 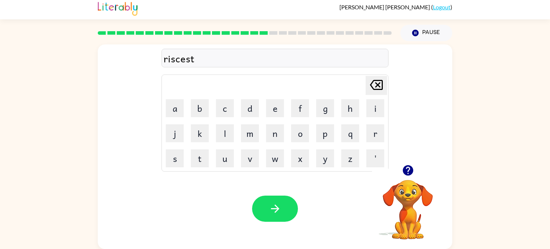 What do you see at coordinates (275, 158) in the screenshot?
I see `button: w` at bounding box center [275, 158].